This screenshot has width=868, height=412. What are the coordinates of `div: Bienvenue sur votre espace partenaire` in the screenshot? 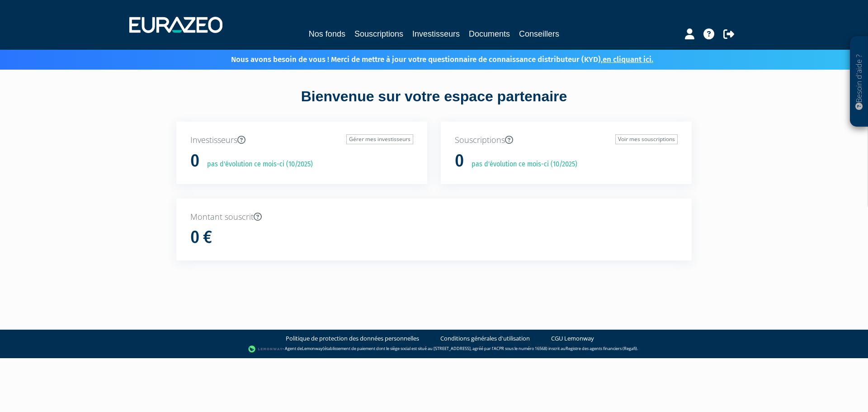 It's located at (434, 104).